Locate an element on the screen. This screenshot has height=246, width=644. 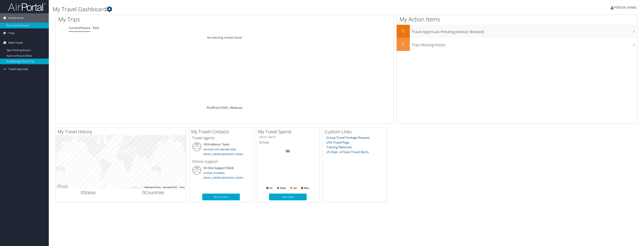
text: Car is located at coordinates (295, 188).